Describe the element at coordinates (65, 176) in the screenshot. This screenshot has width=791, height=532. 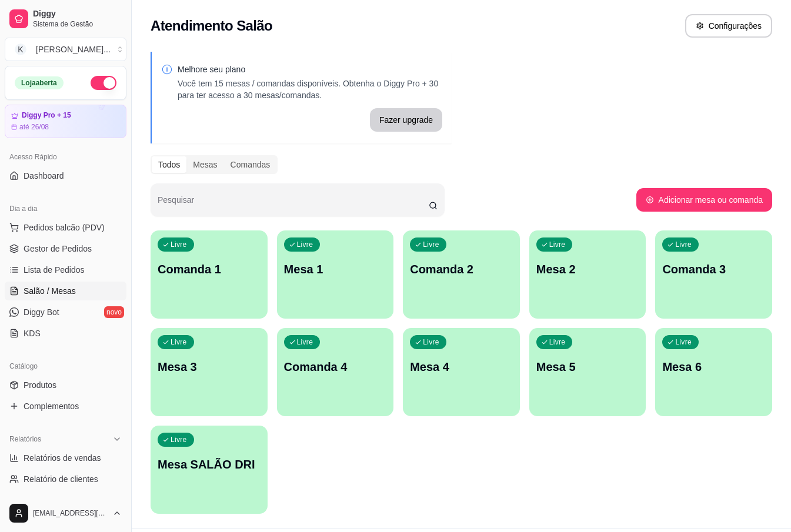
I see `a: Dashboard` at that location.